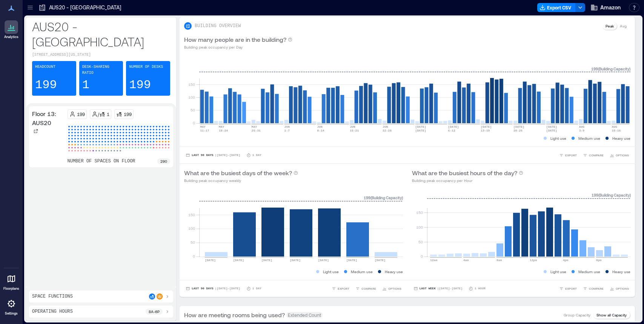 The width and height of the screenshot is (644, 324). I want to click on p: number of spaces on floor, so click(102, 161).